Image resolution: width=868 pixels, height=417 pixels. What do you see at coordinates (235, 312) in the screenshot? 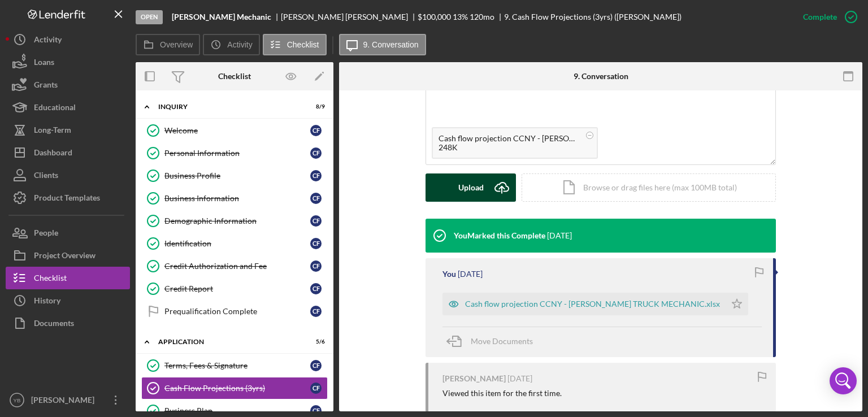
I see `a: Prequalification CompleteCF` at bounding box center [235, 312].